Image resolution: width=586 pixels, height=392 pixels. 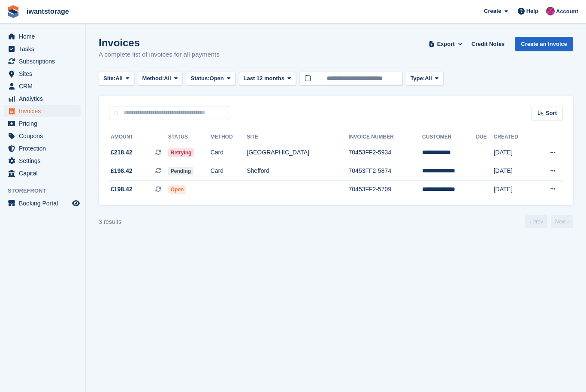 I want to click on button: Export, so click(x=446, y=44).